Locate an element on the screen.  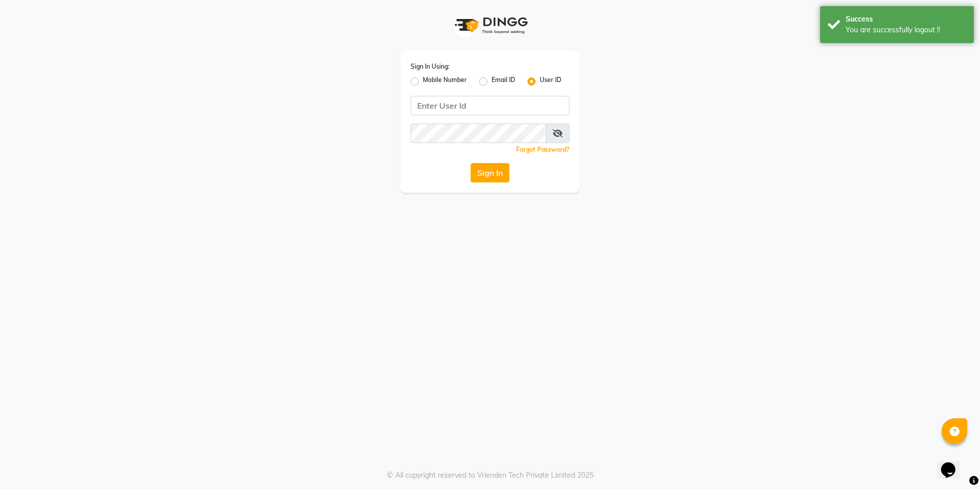
div: Success is located at coordinates (905, 19).